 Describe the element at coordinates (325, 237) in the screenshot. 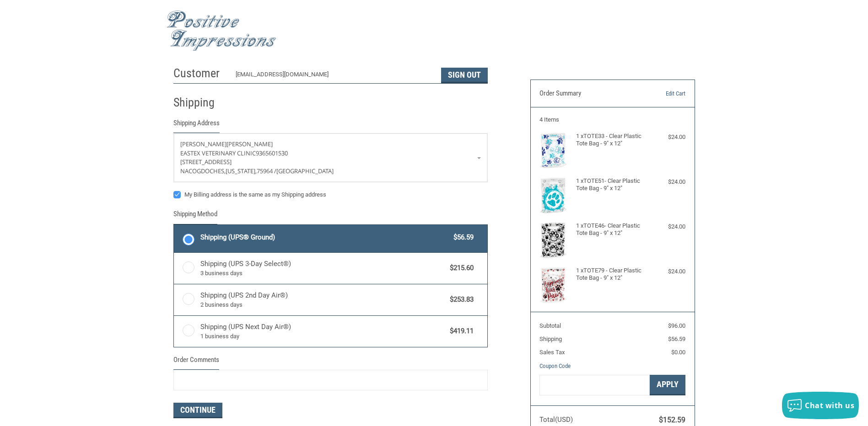

I see `span: Shipping (UPS® Ground)` at that location.